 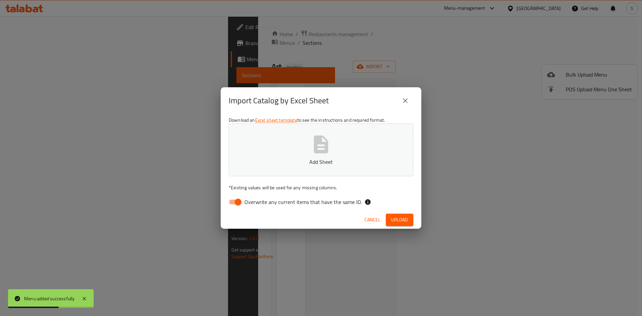 What do you see at coordinates (321, 162) in the screenshot?
I see `p: Add Sheet` at bounding box center [321, 162].